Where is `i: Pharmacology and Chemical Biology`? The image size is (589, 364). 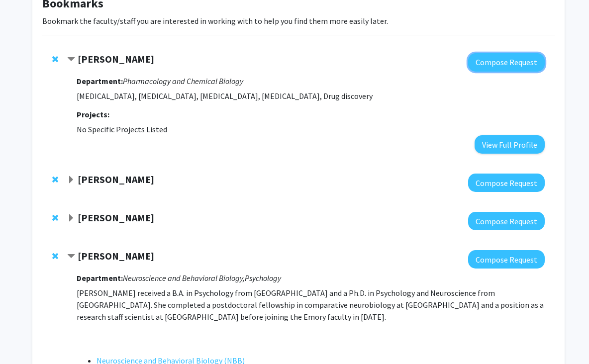
i: Pharmacology and Chemical Biology is located at coordinates (183, 81).